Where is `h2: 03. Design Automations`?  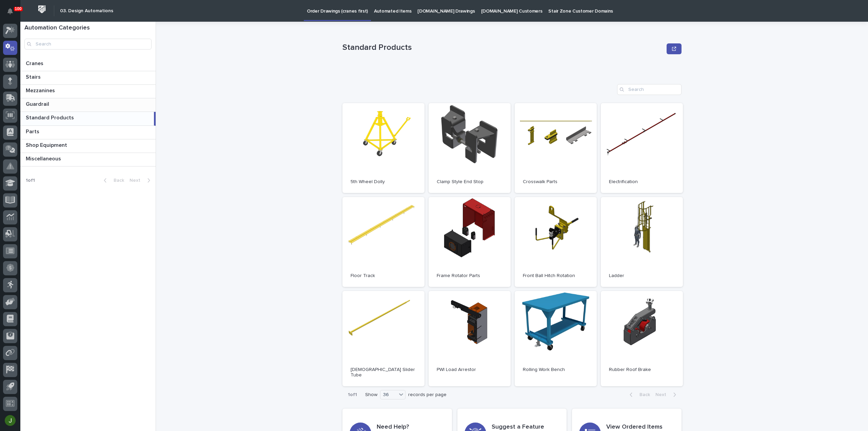
h2: 03. Design Automations is located at coordinates (86, 11).